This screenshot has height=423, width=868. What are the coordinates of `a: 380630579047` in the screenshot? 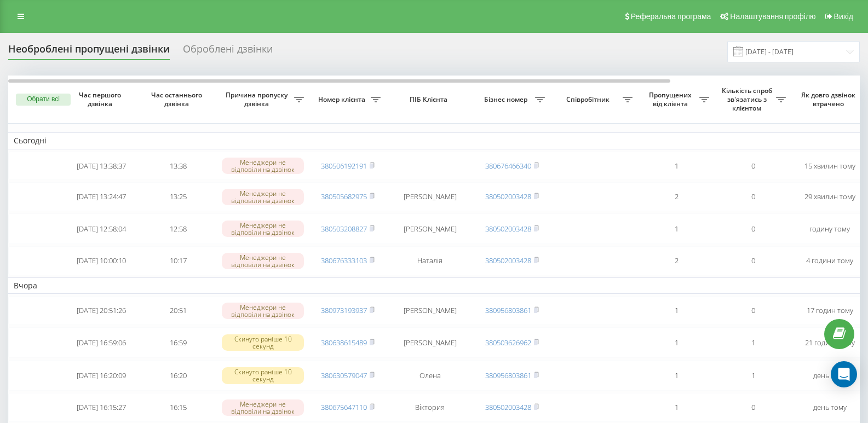 It's located at (344, 375).